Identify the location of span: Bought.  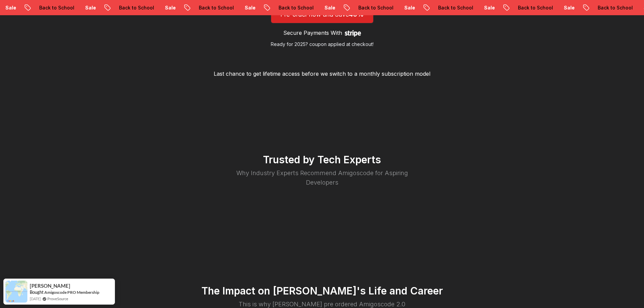
(37, 292).